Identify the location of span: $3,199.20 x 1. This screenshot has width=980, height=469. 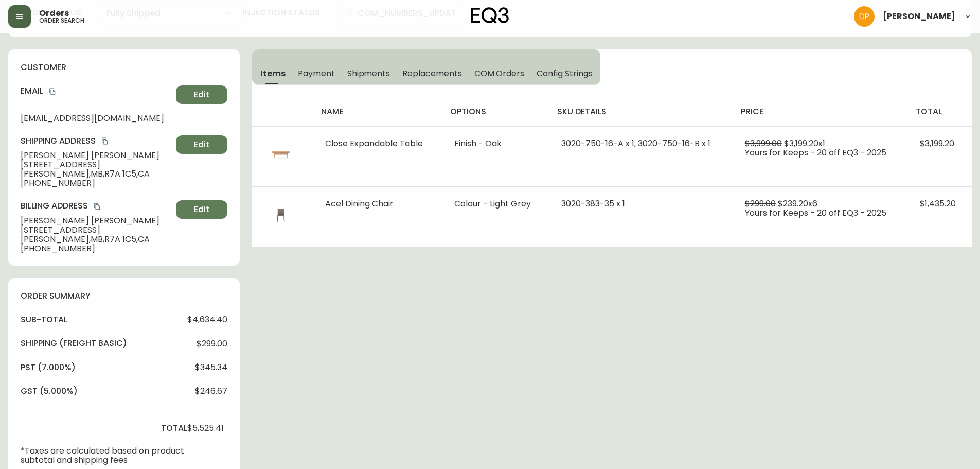
(805, 143).